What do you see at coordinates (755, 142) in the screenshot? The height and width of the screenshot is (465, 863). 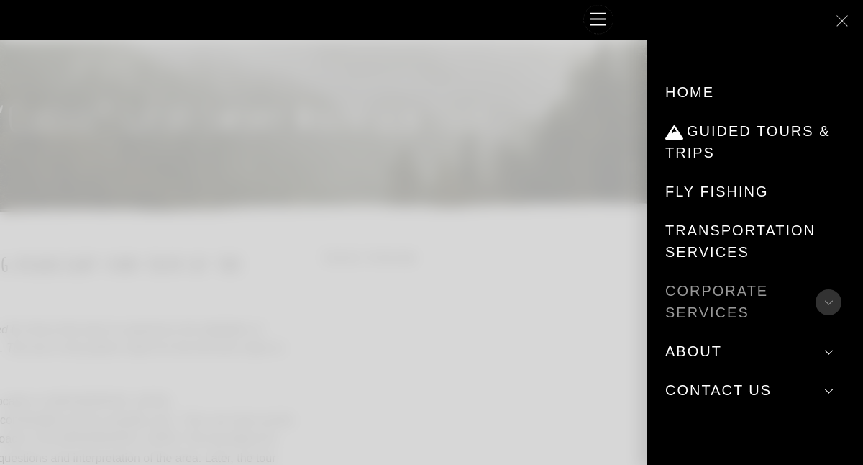 I see `a: Guided Tours & Trips` at bounding box center [755, 142].